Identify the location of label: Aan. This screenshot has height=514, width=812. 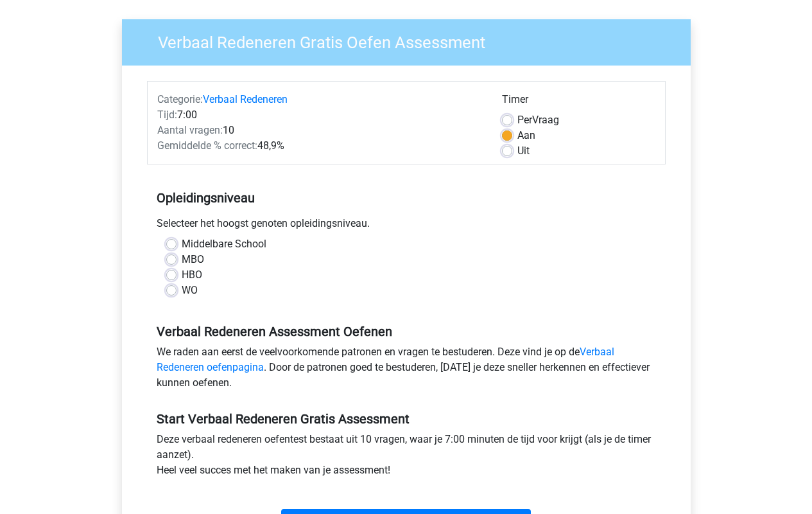
(526, 136).